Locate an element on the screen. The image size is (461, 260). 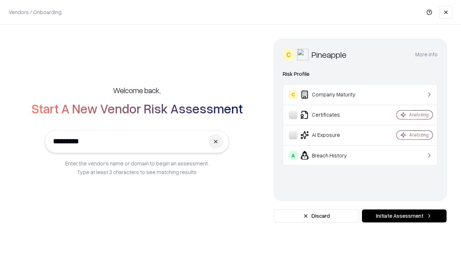
p: Vendors / Onboarding is located at coordinates (35, 12).